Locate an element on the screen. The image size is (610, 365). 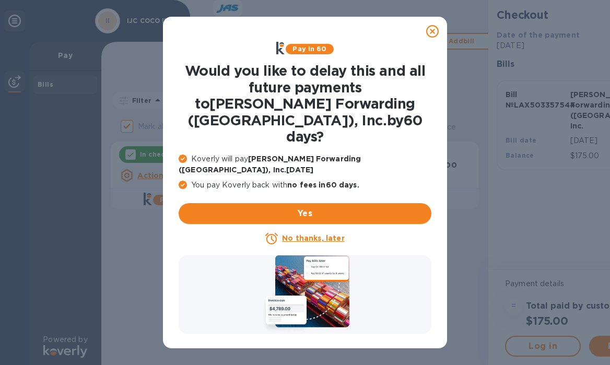
b: no fees in 60 days . is located at coordinates (323, 185).